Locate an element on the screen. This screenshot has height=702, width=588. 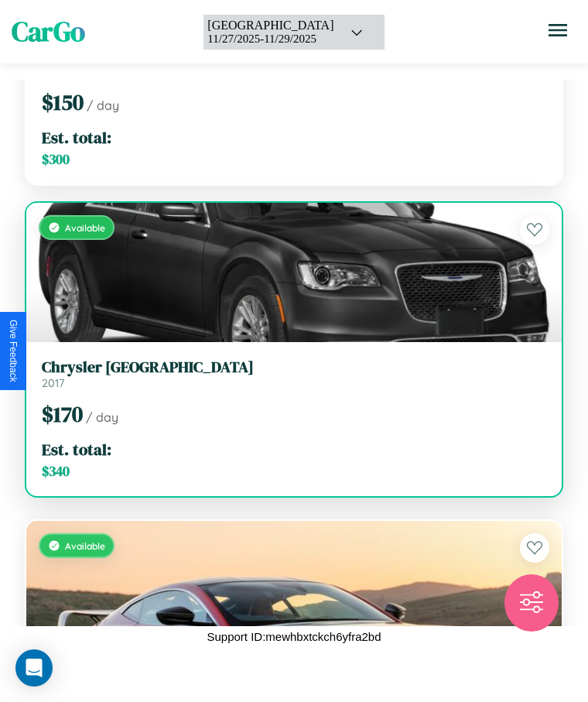
div: Give Feedback is located at coordinates (13, 351).